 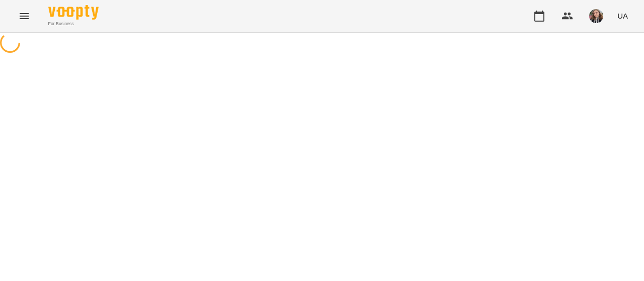 I want to click on img: Voopty Logo, so click(x=74, y=12).